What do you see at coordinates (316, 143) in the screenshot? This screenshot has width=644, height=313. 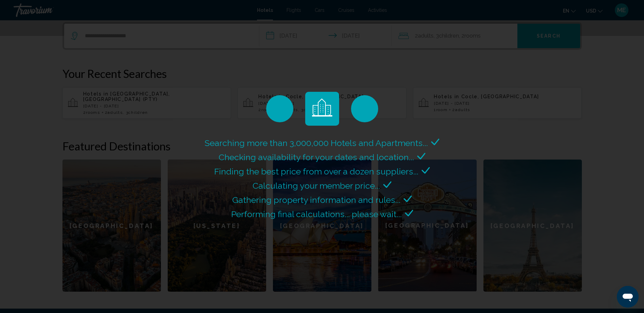 I see `span: Searching more than 3,000,000 Hotels and Apartments...` at bounding box center [316, 143].